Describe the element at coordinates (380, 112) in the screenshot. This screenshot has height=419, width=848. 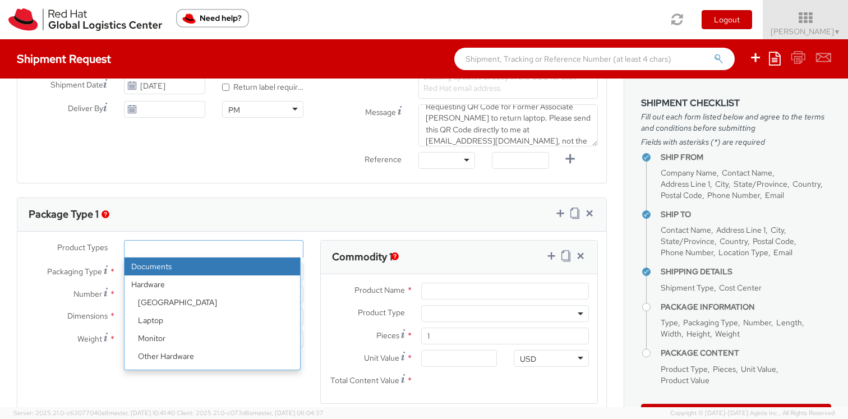
I see `span: Message` at that location.